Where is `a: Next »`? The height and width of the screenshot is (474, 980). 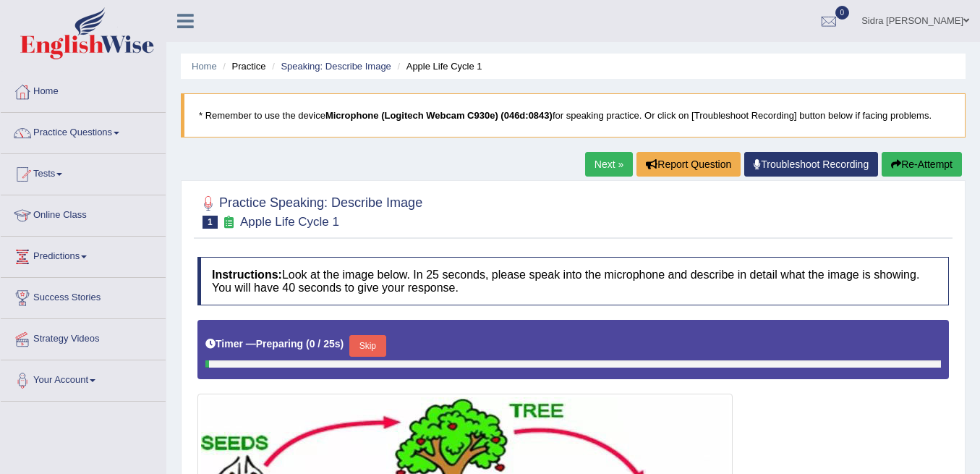 a: Next » is located at coordinates (609, 165).